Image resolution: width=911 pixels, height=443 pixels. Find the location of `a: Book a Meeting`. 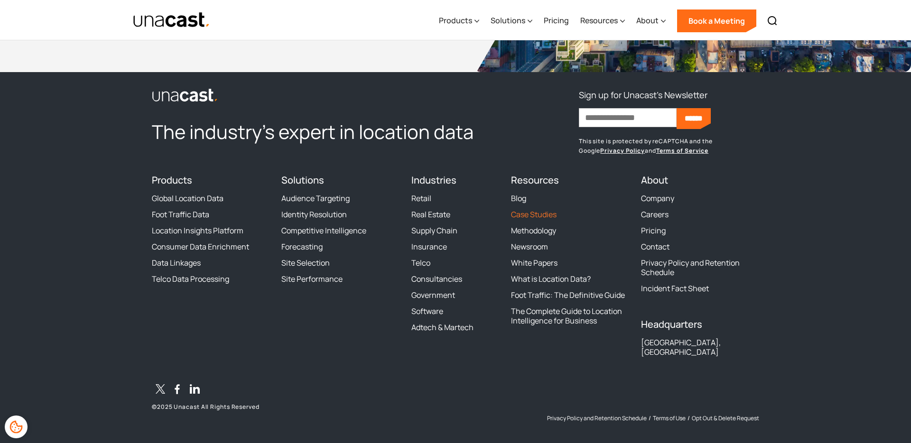

a: Book a Meeting is located at coordinates (716, 21).